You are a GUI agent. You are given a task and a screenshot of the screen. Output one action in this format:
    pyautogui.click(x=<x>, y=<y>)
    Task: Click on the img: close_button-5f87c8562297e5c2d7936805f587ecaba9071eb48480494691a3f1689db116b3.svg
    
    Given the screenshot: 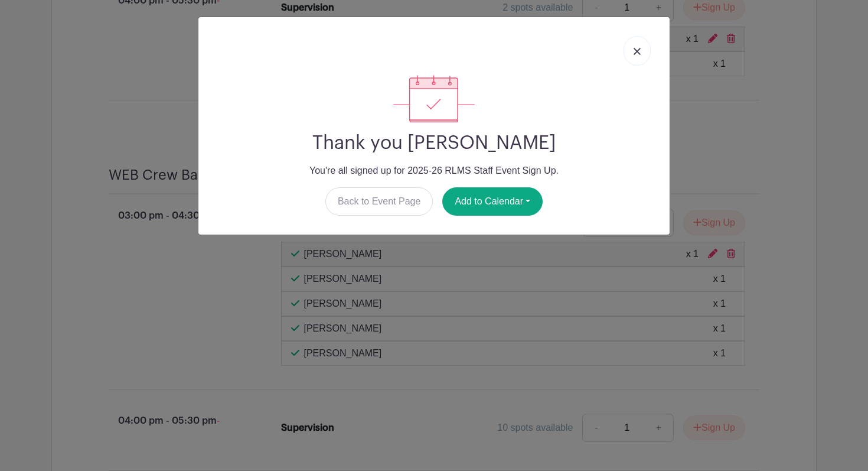 What is the action you would take?
    pyautogui.click(x=637, y=51)
    